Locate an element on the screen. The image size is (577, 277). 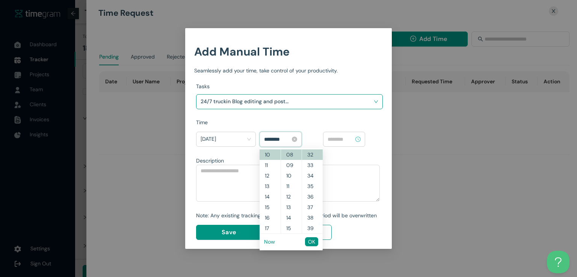
span: close-circle is located at coordinates (294, 139).